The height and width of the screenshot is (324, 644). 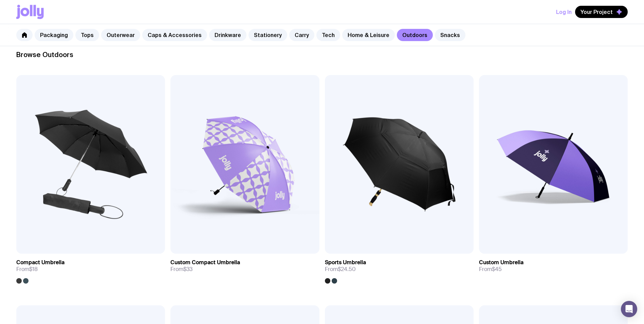 What do you see at coordinates (328, 35) in the screenshot?
I see `a: Tech` at bounding box center [328, 35].